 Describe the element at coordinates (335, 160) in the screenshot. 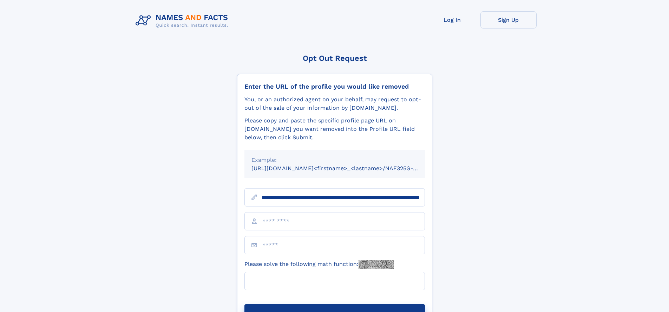

I see `div: Example:` at that location.